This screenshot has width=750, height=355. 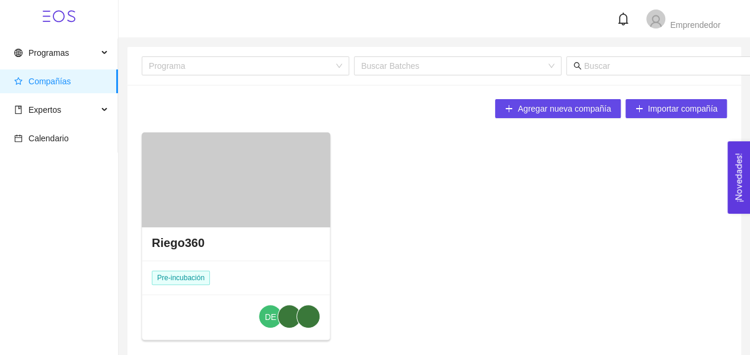 What do you see at coordinates (695, 25) in the screenshot?
I see `span: Emprendedor` at bounding box center [695, 25].